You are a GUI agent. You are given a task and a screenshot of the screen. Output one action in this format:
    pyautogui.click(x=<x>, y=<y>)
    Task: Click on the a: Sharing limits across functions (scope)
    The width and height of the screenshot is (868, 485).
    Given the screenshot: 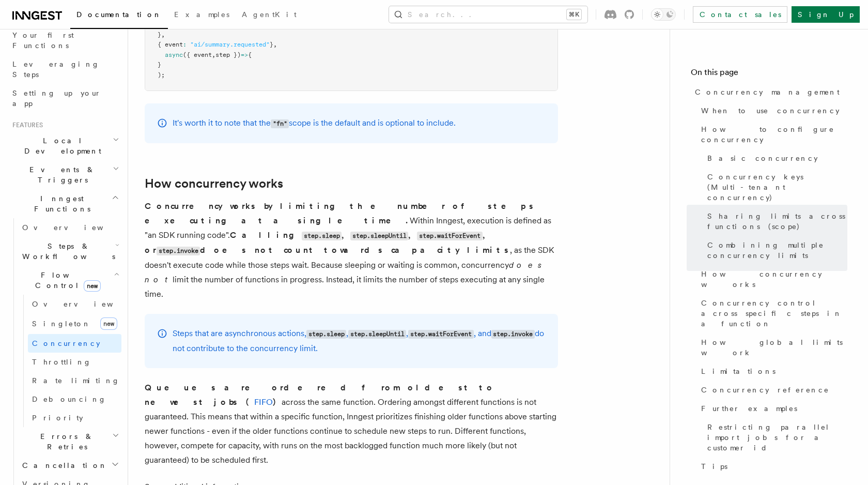 What is the action you would take?
    pyautogui.click(x=775, y=221)
    